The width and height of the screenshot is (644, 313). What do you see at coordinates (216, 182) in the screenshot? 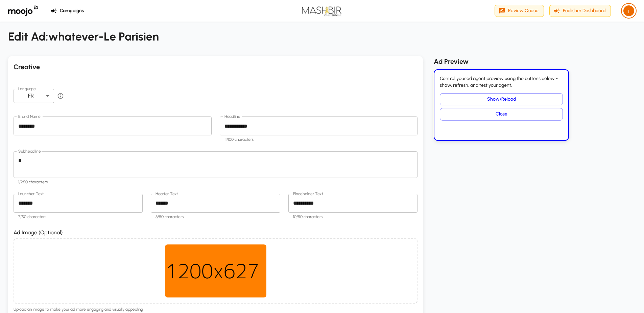
I see `p: 1/250 characters` at bounding box center [216, 182].